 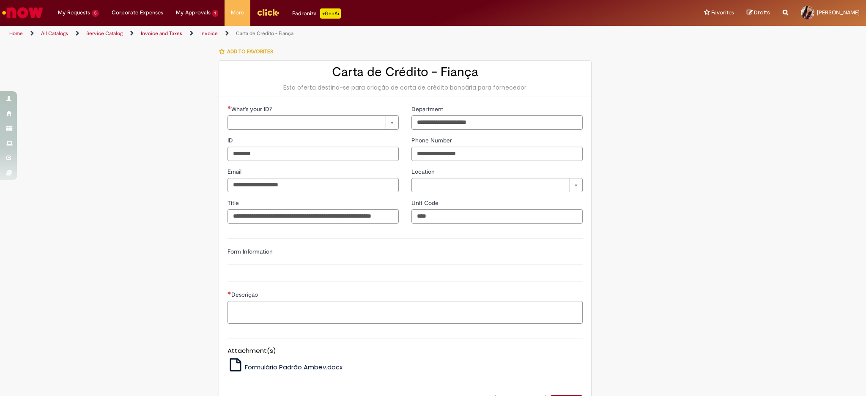 I want to click on a: Invoice, so click(x=209, y=33).